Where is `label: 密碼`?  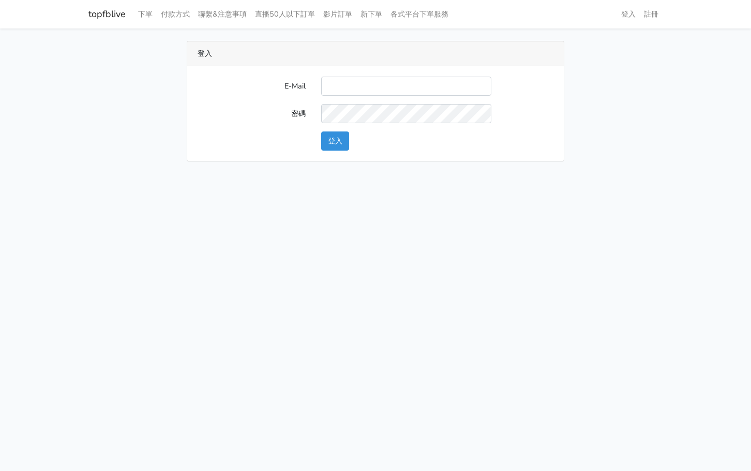 label: 密碼 is located at coordinates (251, 113).